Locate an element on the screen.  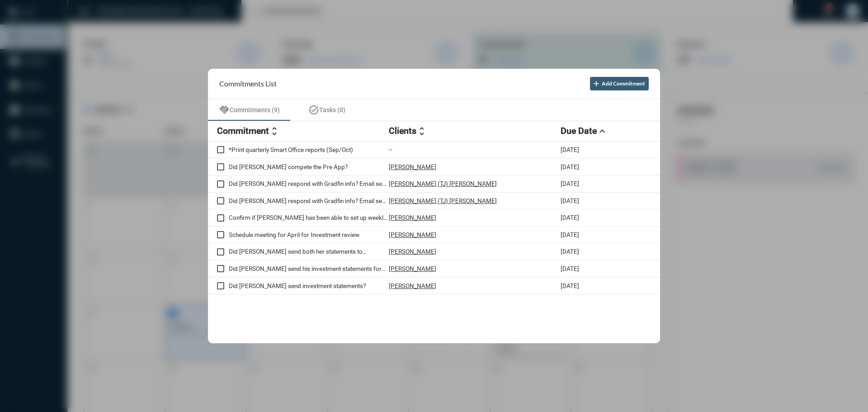
h2: Commitments List is located at coordinates (248, 83).